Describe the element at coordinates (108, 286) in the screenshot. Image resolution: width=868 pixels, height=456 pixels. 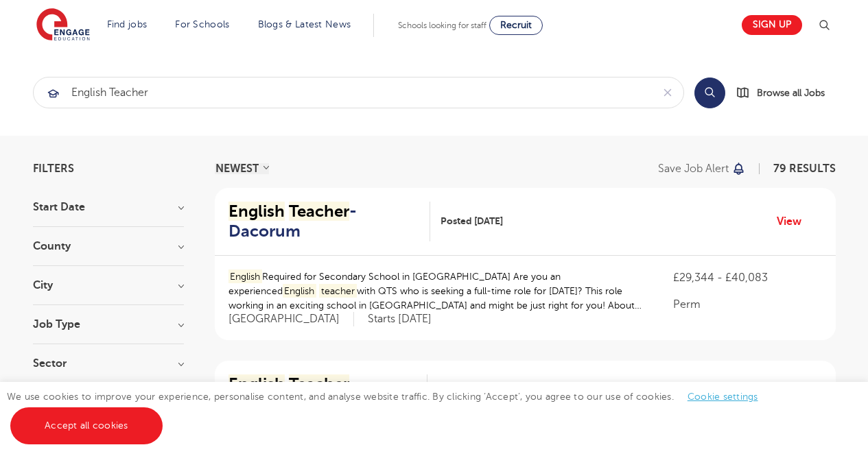
I see `h3: City` at that location.